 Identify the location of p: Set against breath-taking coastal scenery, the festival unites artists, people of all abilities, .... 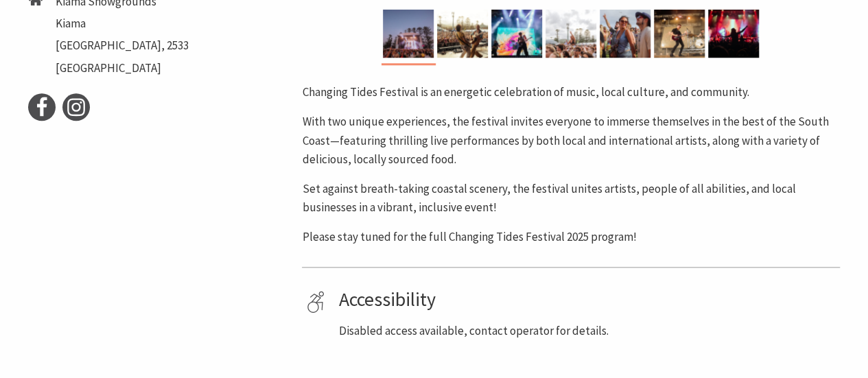
(571, 198).